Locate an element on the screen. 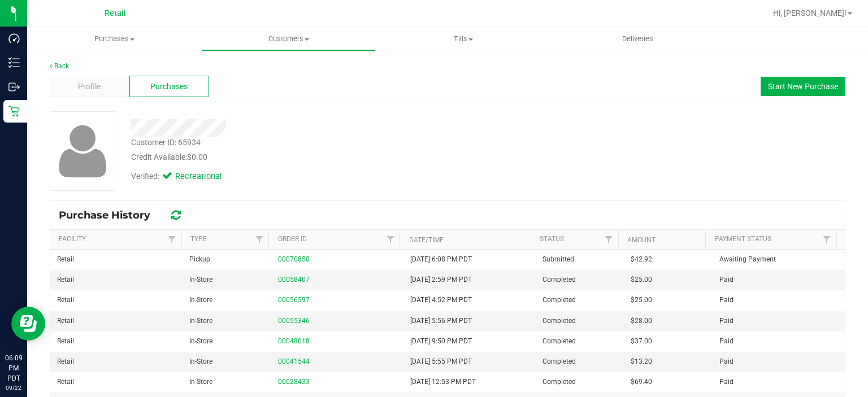 The width and height of the screenshot is (868, 397). span: $28.00 is located at coordinates (641, 321).